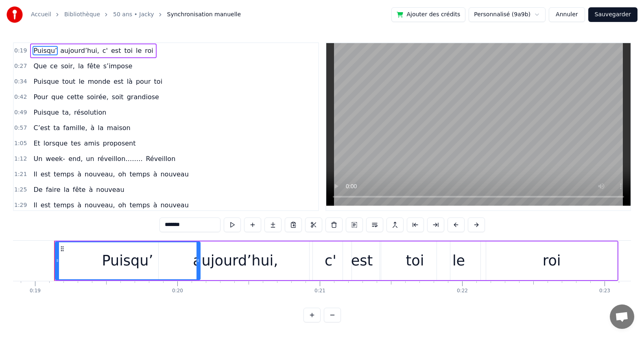 Image resolution: width=644 pixels, height=337 pixels. What do you see at coordinates (133, 15) in the screenshot?
I see `a: 50 ans • Jacky` at bounding box center [133, 15].